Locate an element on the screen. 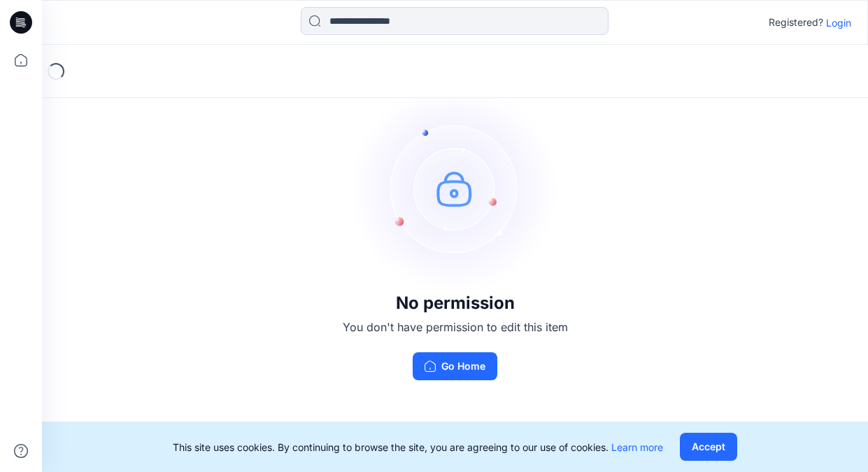  p: Registered? is located at coordinates (796, 22).